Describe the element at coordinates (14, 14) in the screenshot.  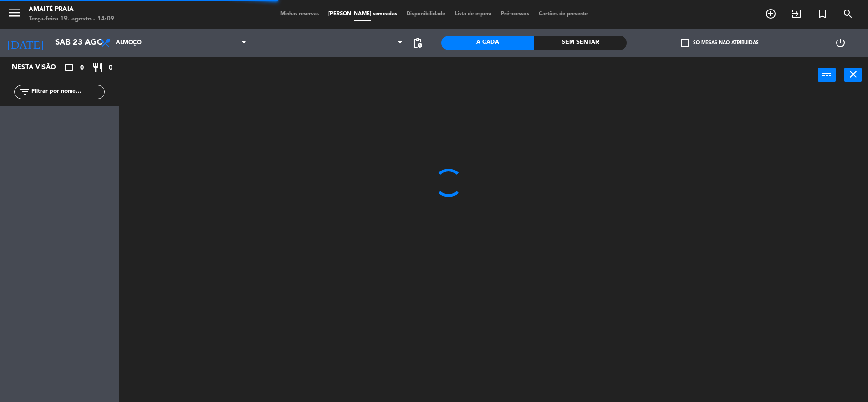
I see `button: menu` at that location.